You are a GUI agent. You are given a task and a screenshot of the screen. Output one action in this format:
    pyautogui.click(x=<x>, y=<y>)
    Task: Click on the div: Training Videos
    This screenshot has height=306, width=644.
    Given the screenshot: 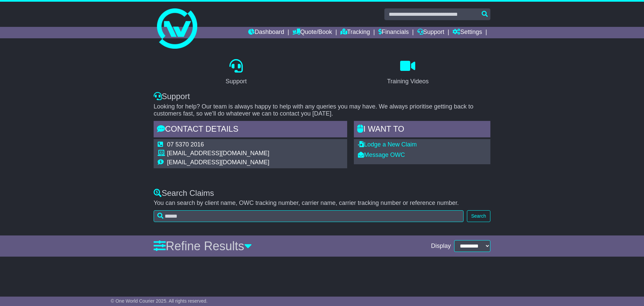 What is the action you would take?
    pyautogui.click(x=408, y=81)
    